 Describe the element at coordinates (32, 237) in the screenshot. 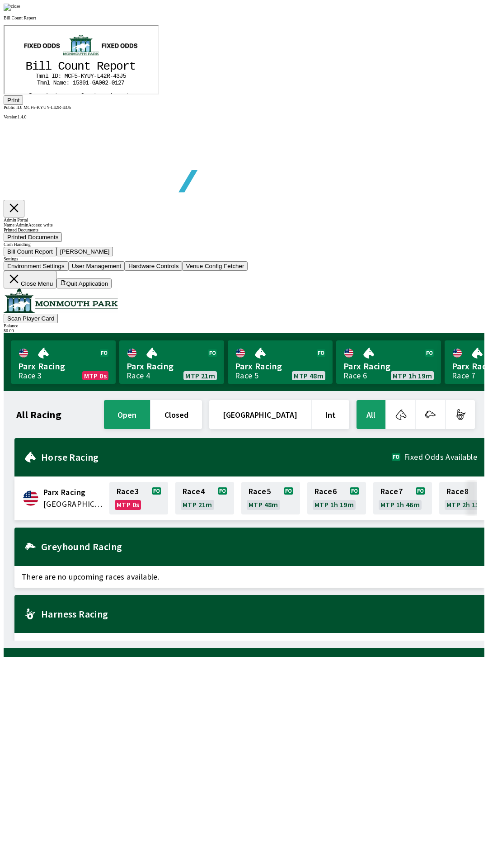

I see `button: Printed Documents` at that location.